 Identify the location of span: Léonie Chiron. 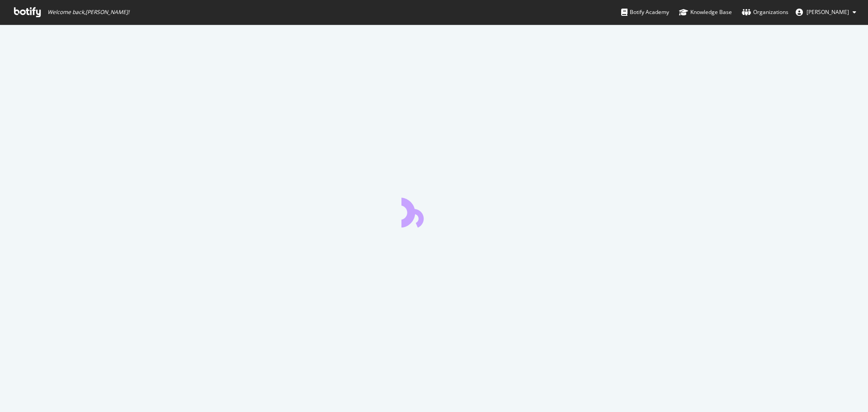
(828, 12).